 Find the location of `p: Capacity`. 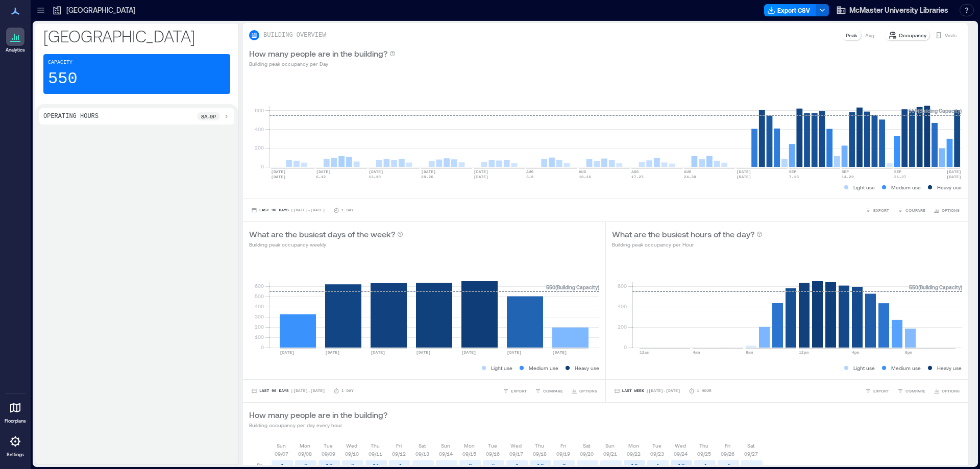

p: Capacity is located at coordinates (60, 63).